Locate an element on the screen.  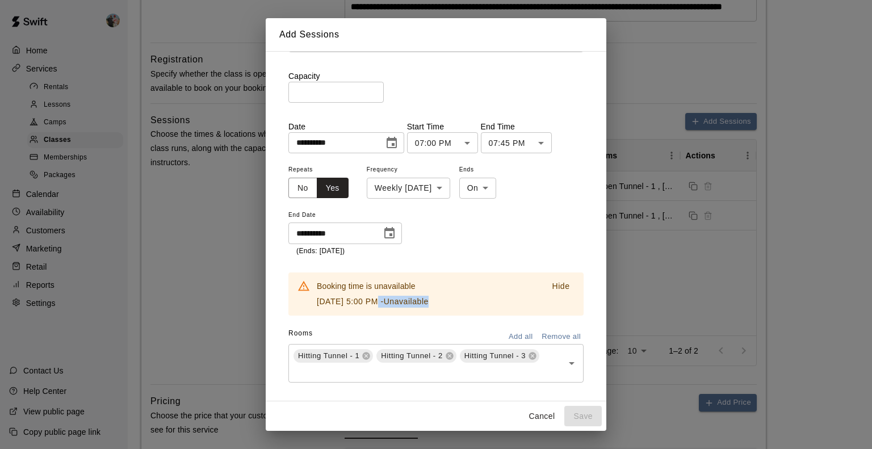
button: Choose date, selected date is Sep 23, 2025 is located at coordinates (392, 143).